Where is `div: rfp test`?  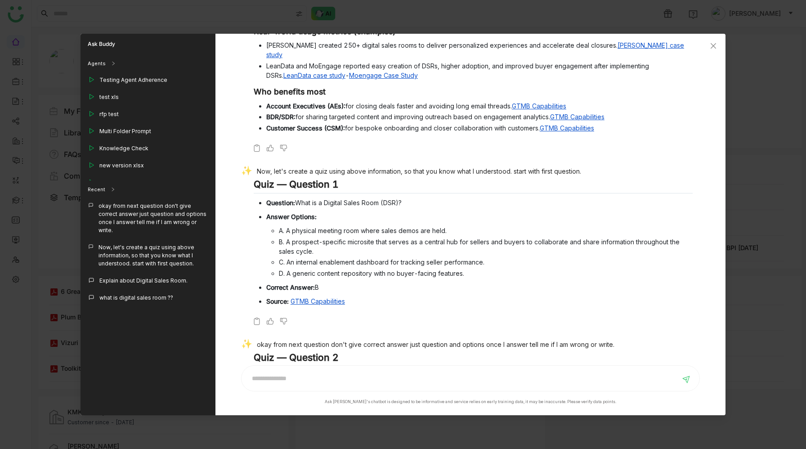
div: rfp test is located at coordinates (109, 114).